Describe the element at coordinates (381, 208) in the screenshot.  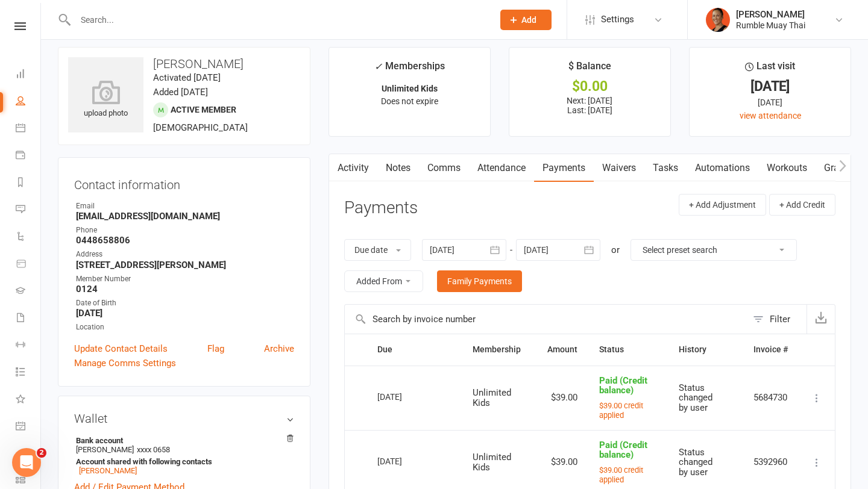
I see `h3: Payments` at that location.